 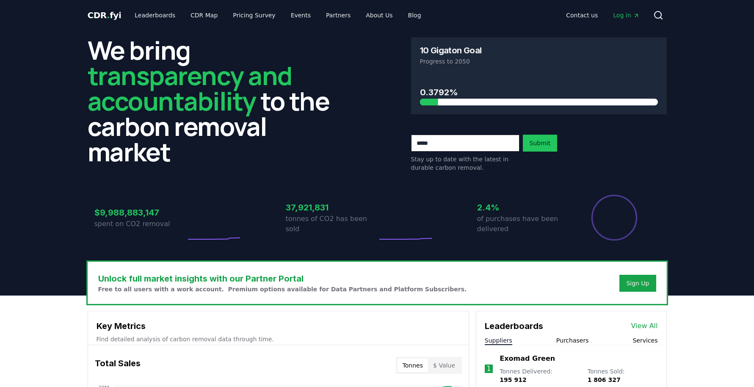 What do you see at coordinates (140, 224) in the screenshot?
I see `p: spent on CO2 removal` at bounding box center [140, 224].